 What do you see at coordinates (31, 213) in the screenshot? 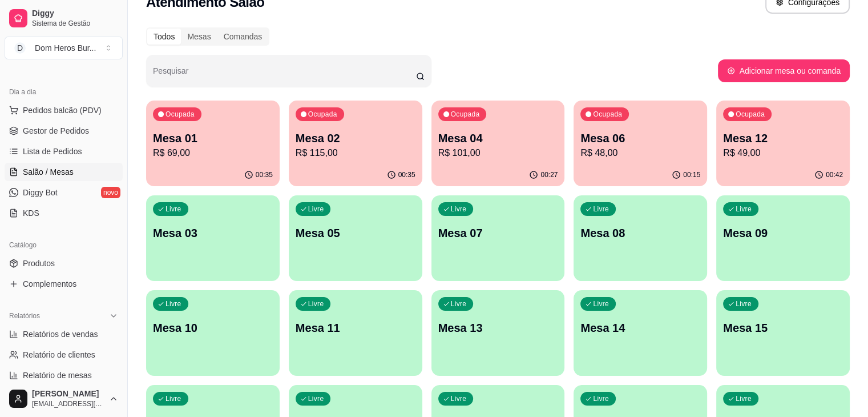
I see `span: KDS` at bounding box center [31, 213].